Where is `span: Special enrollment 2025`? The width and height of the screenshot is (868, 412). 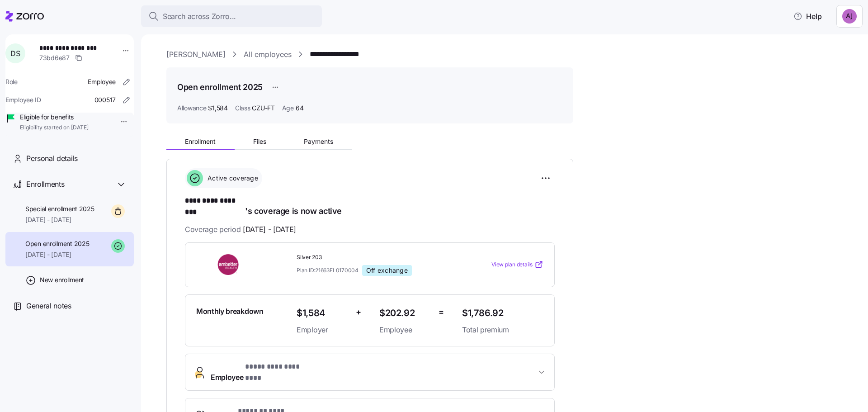 span: Special enrollment 2025 is located at coordinates (60, 209).